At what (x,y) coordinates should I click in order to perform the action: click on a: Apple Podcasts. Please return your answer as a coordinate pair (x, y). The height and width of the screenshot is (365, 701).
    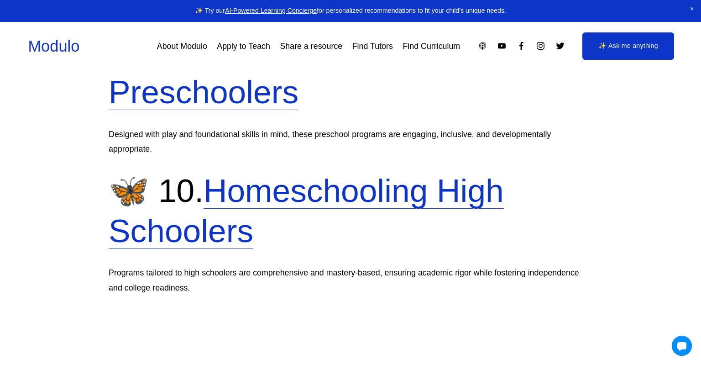
    Looking at the image, I should click on (482, 46).